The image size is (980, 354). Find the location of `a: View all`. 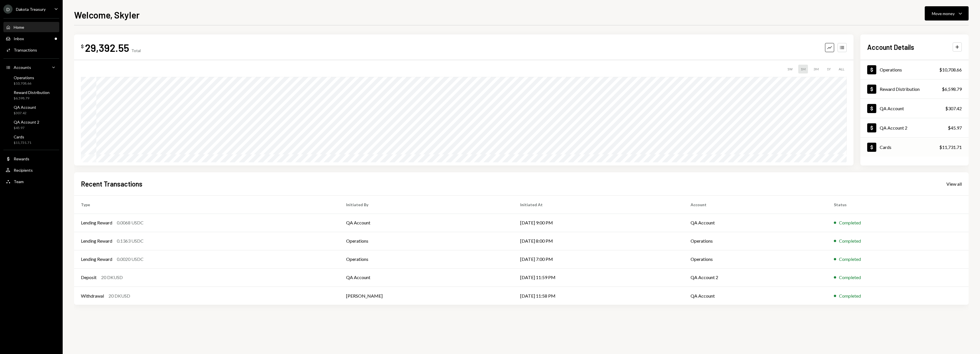

a: View all is located at coordinates (954, 184).